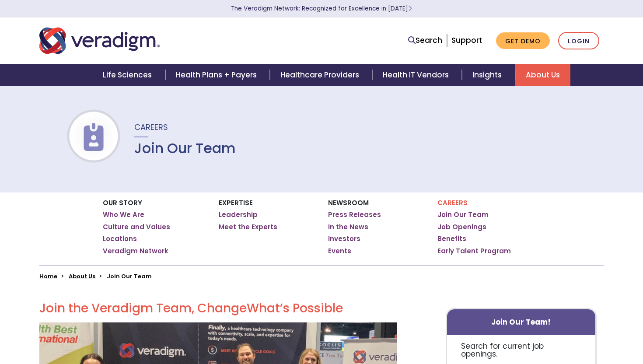 Image resolution: width=643 pixels, height=364 pixels. Describe the element at coordinates (521, 322) in the screenshot. I see `strong: Join Our Team!` at that location.